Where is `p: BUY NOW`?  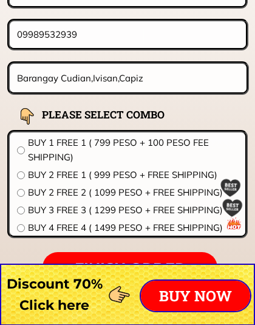 p: BUY NOW is located at coordinates (196, 296).